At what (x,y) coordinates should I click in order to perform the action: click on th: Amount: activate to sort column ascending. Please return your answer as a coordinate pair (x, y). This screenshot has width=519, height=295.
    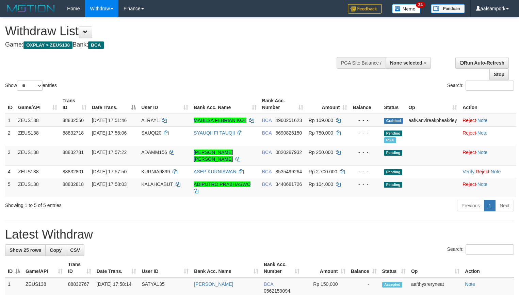
    Looking at the image, I should click on (325, 268).